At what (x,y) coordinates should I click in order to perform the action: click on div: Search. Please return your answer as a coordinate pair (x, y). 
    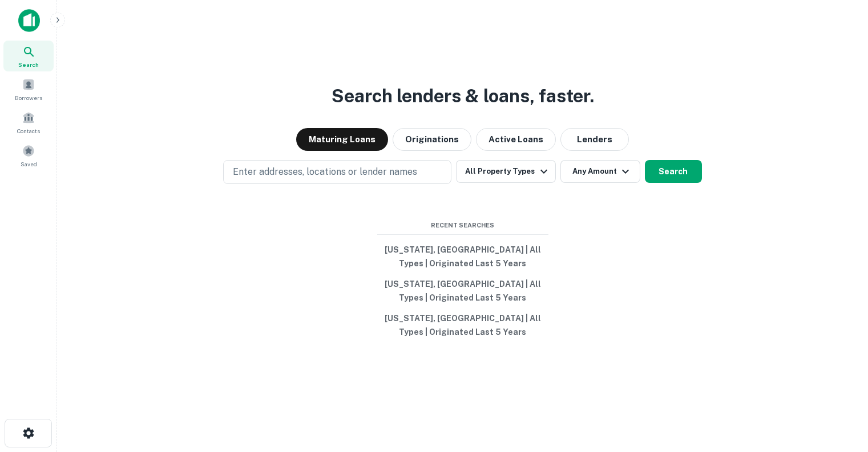
    Looking at the image, I should click on (29, 56).